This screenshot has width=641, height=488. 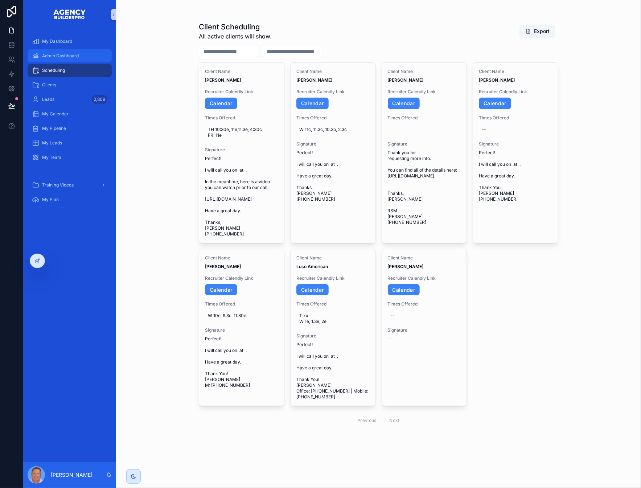 I want to click on a: Scheduling, so click(x=70, y=70).